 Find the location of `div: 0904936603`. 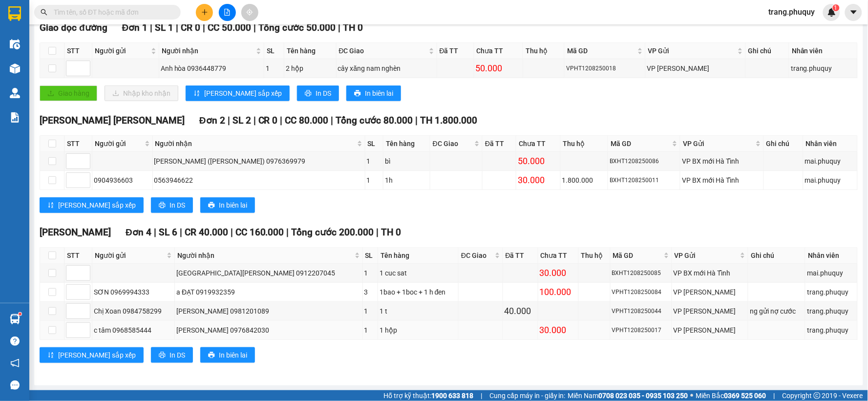

div: 0904936603 is located at coordinates (122, 180).